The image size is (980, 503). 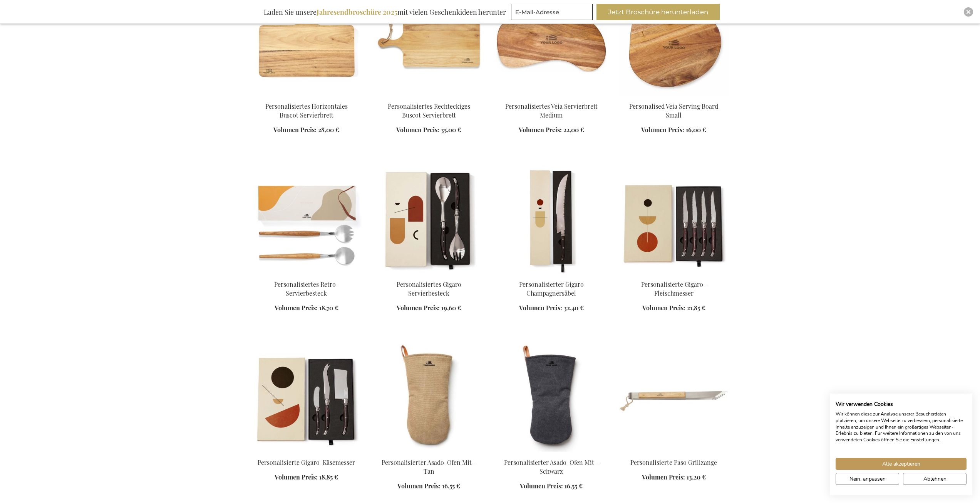 What do you see at coordinates (969, 12) in the screenshot?
I see `img: Close` at bounding box center [969, 12].